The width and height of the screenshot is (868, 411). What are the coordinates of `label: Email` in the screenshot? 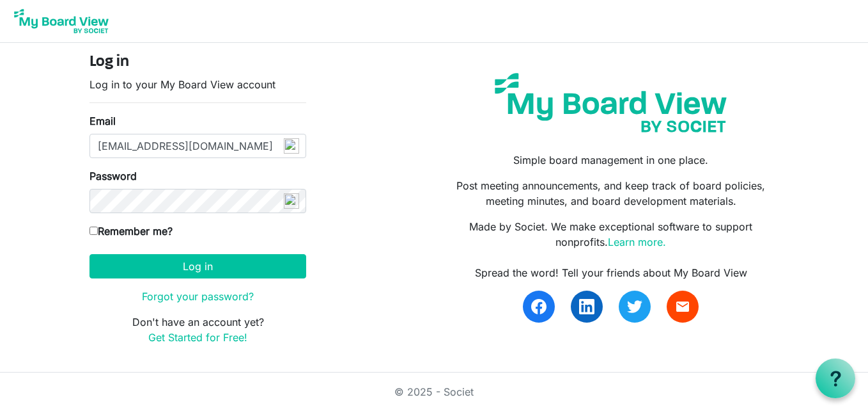 It's located at (103, 121).